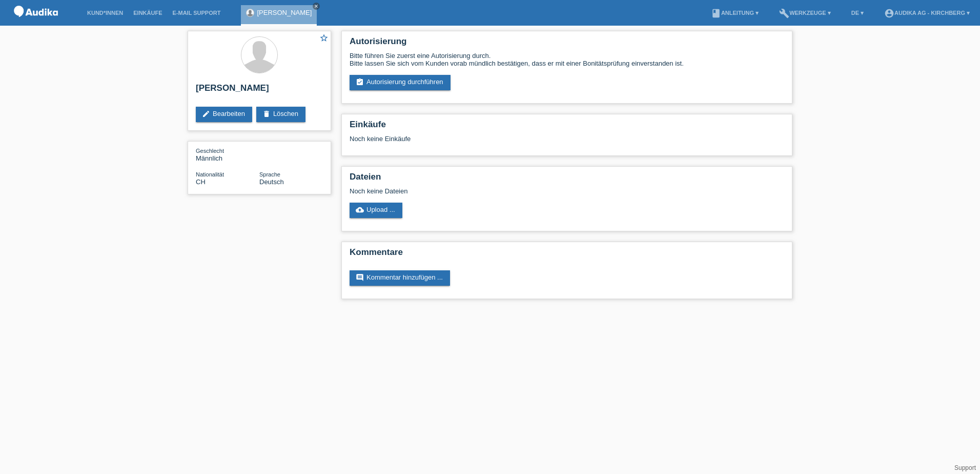 Image resolution: width=980 pixels, height=474 pixels. I want to click on a: commentKommentar hinzufügen ..., so click(400, 278).